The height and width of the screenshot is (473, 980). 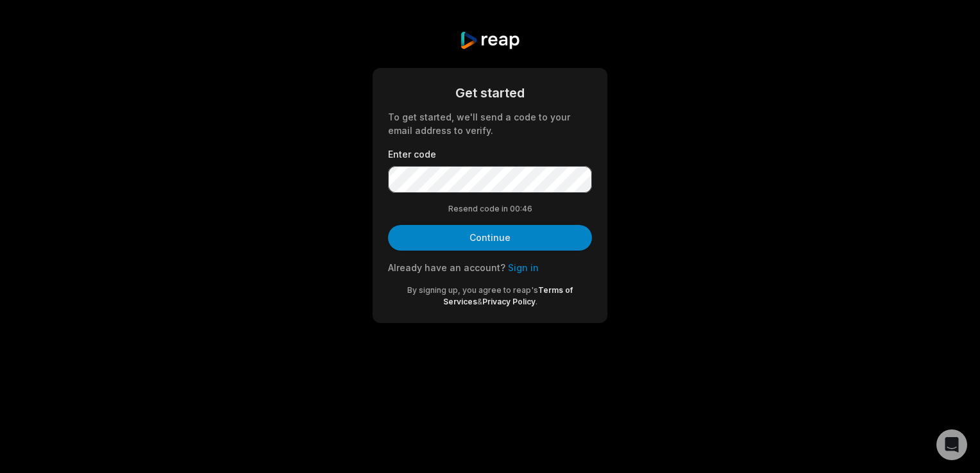 What do you see at coordinates (490, 154) in the screenshot?
I see `label: Enter code` at bounding box center [490, 154].